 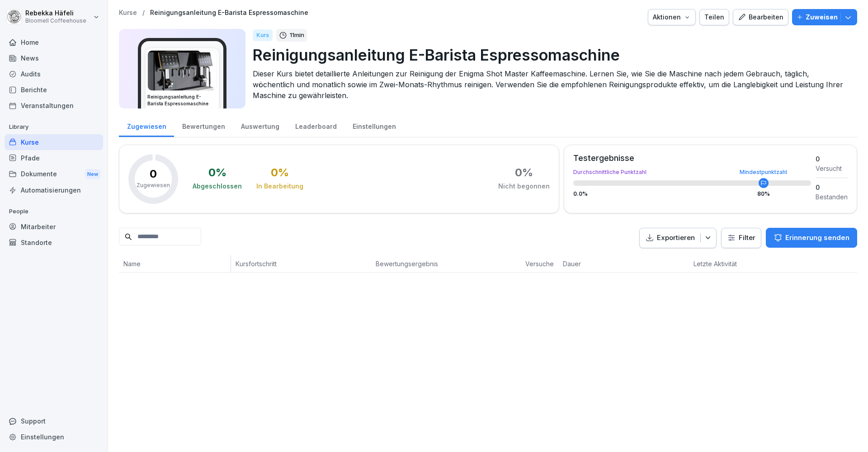 What do you see at coordinates (761, 17) in the screenshot?
I see `a: Bearbeiten` at bounding box center [761, 17].